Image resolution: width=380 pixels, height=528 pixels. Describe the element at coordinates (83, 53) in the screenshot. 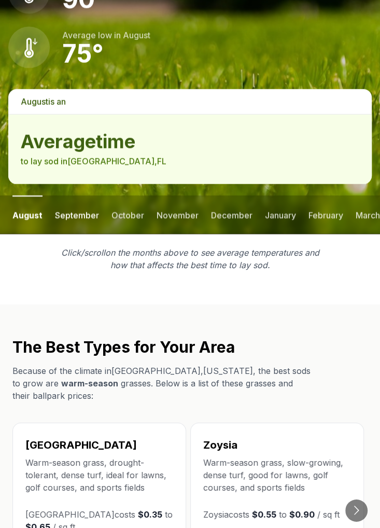

I see `strong: 75 °` at that location.